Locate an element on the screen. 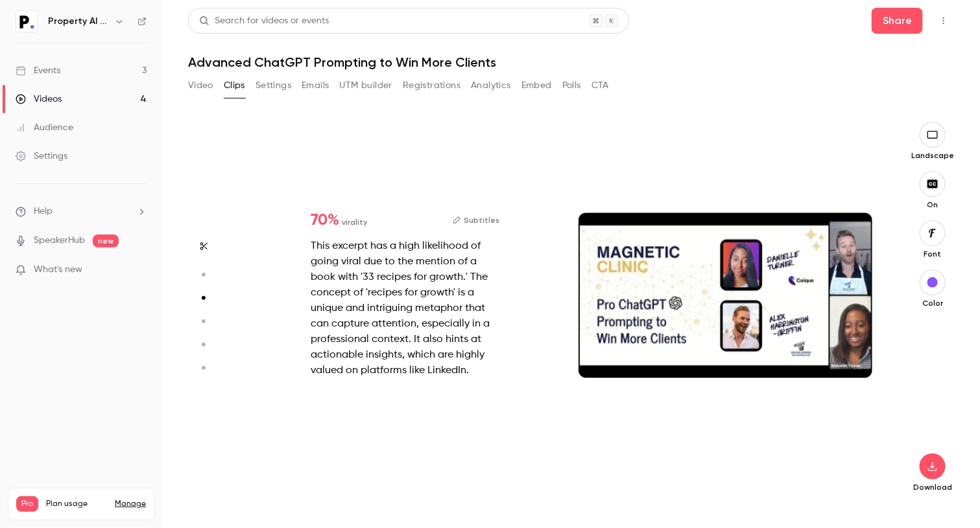  button: CTA is located at coordinates (600, 86).